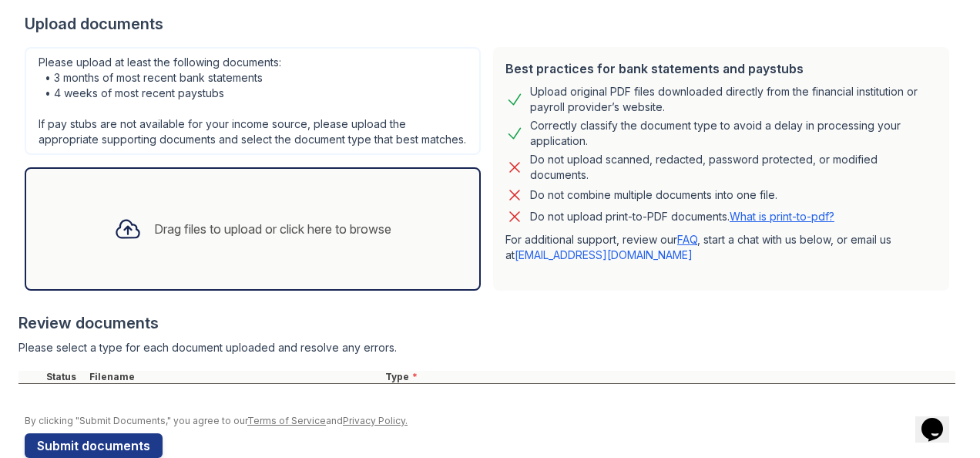  Describe the element at coordinates (688, 239) in the screenshot. I see `a: FAQ` at that location.